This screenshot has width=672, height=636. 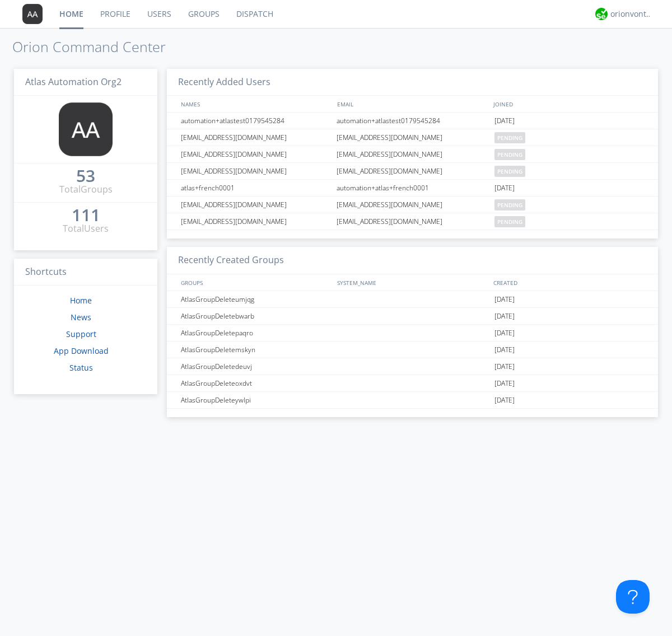 I want to click on div: orionvontas+atlas+automation+org2, so click(x=631, y=14).